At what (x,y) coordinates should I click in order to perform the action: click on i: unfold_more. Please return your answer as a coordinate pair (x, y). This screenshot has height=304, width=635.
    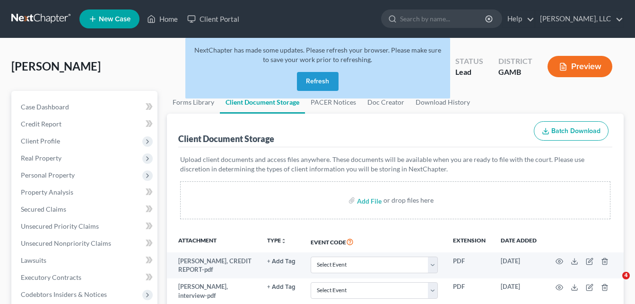
    Looking at the image, I should click on (284, 241).